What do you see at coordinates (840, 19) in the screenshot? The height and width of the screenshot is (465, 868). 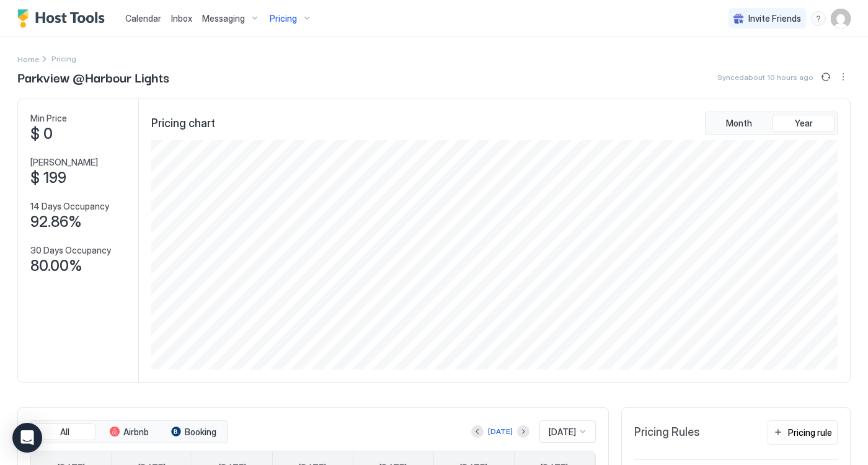 I see `div: User profile` at bounding box center [840, 19].